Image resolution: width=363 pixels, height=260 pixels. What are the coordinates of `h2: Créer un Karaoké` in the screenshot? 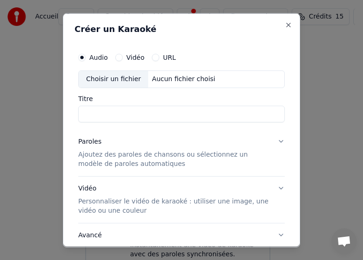 It's located at (182, 29).